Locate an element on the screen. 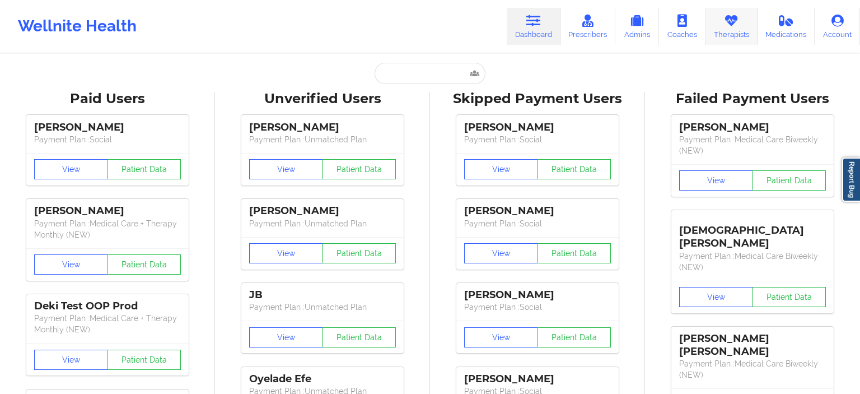 The width and height of the screenshot is (860, 394). a: Therapists is located at coordinates (731, 26).